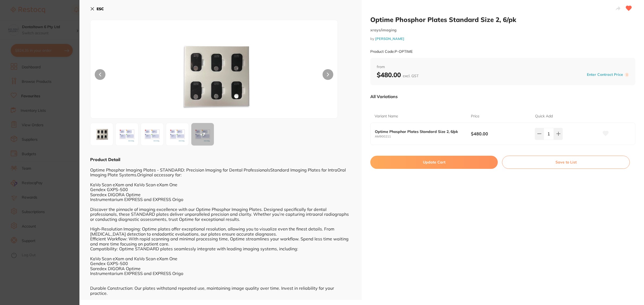  I want to click on button: ESC, so click(97, 9).